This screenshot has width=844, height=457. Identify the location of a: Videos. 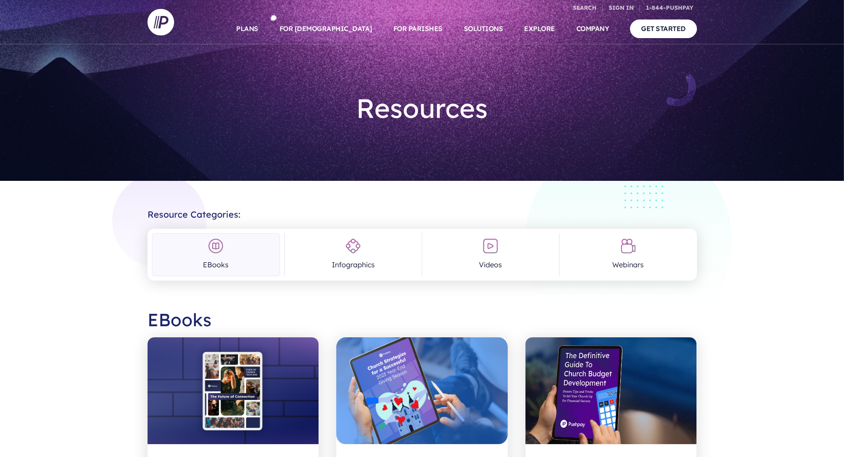
(490, 254).